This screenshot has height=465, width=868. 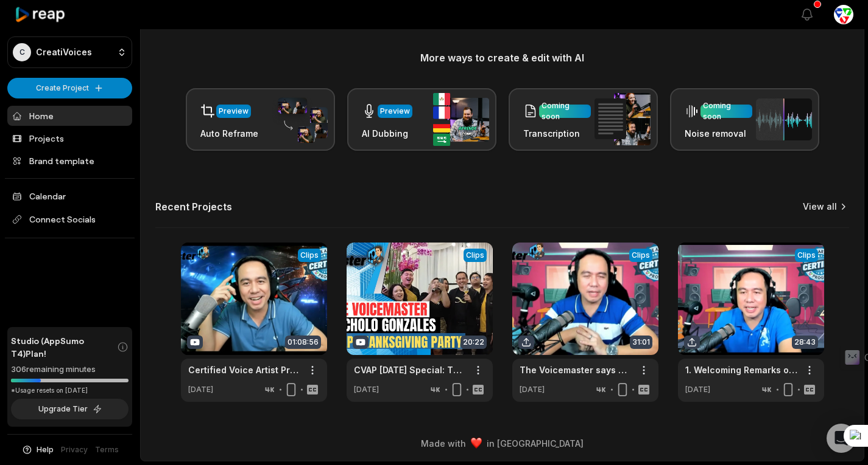 I want to click on a: Calendar, so click(x=69, y=196).